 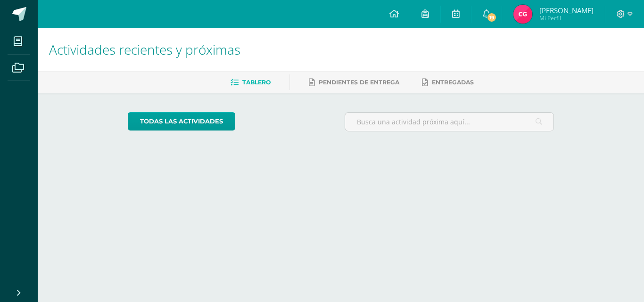 What do you see at coordinates (447, 83) in the screenshot?
I see `a: Entregadas` at bounding box center [447, 83].